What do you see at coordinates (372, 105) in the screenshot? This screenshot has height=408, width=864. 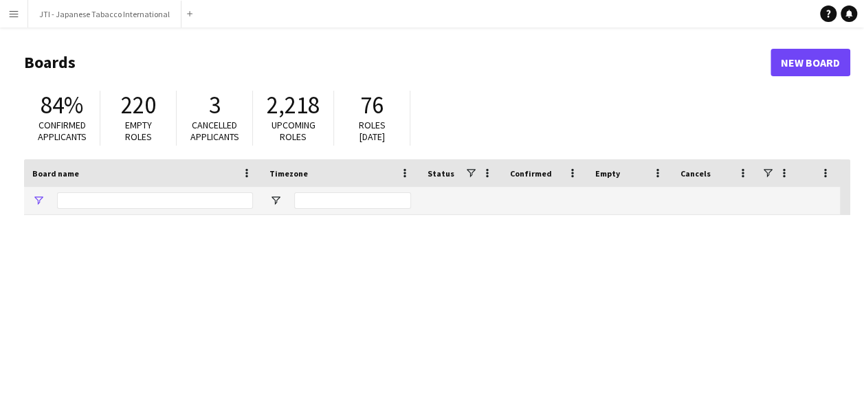 I see `span: 76` at bounding box center [372, 105].